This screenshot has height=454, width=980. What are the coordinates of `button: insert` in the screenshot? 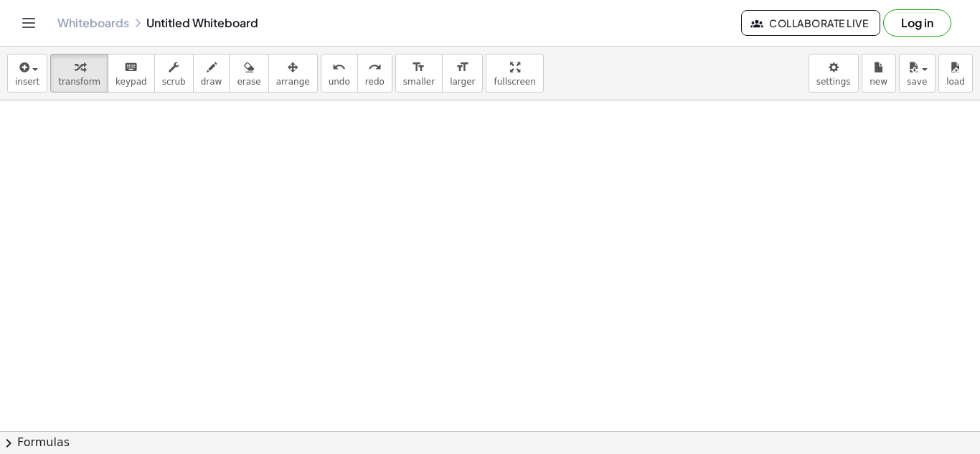 It's located at (27, 73).